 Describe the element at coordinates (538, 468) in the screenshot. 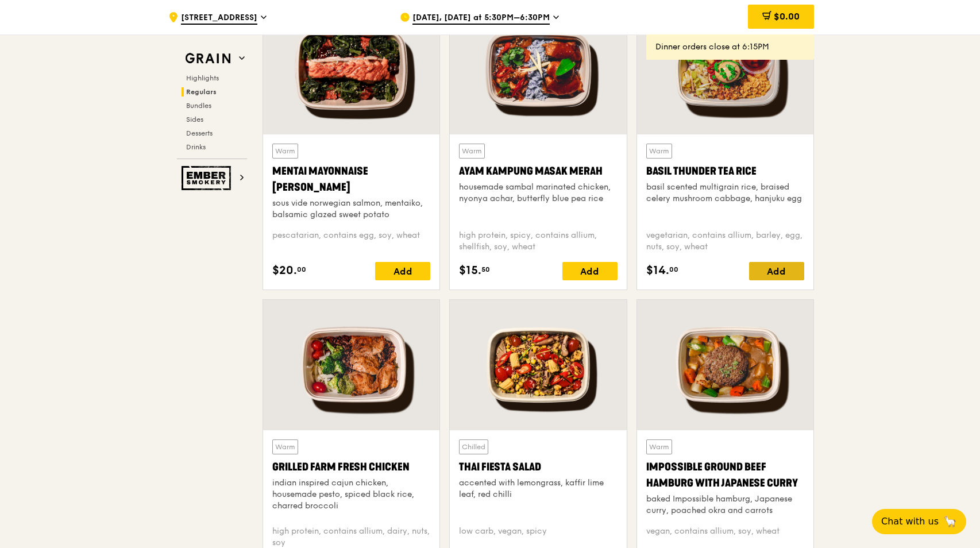

I see `div: Thai Fiesta Salad` at that location.